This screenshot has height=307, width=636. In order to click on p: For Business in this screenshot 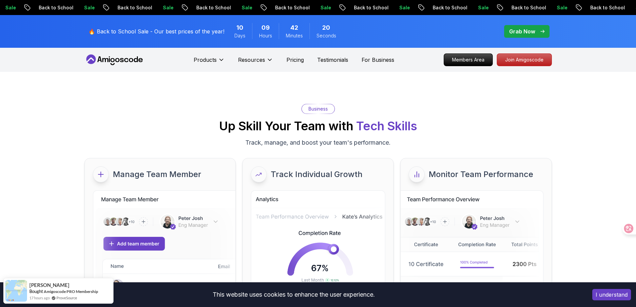, I will do `click(378, 60)`.